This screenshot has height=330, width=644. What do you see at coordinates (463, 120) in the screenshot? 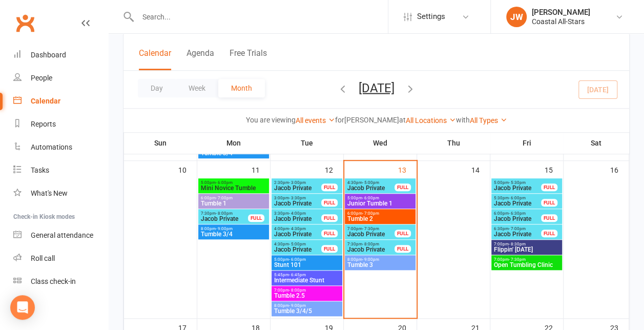
I see `strong: with` at bounding box center [463, 120].